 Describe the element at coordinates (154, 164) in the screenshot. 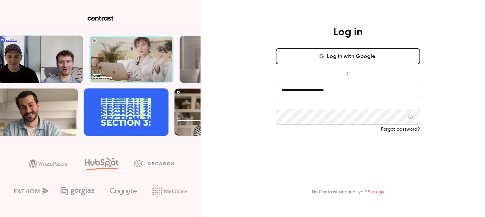

I see `img: decagon` at that location.